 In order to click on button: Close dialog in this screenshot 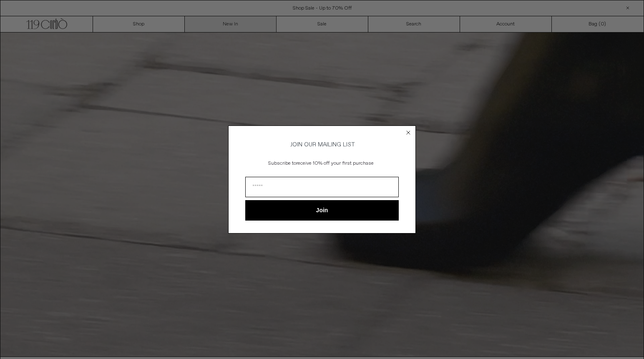, I will do `click(408, 132)`.